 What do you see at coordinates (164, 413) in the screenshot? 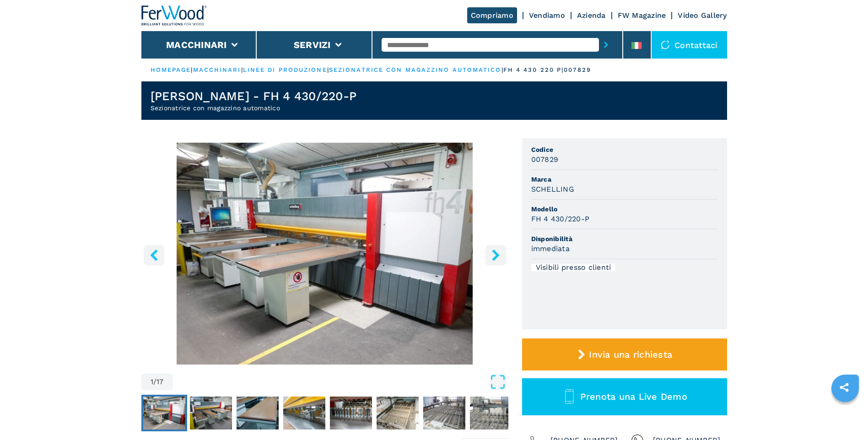
I see `button: Go to Slide 1` at bounding box center [164, 413].